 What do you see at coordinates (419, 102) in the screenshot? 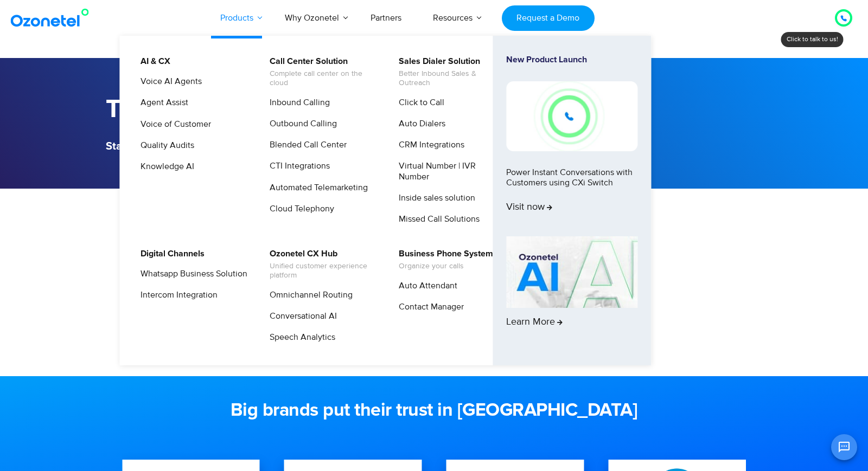
I see `a: Click to Call` at bounding box center [419, 102].